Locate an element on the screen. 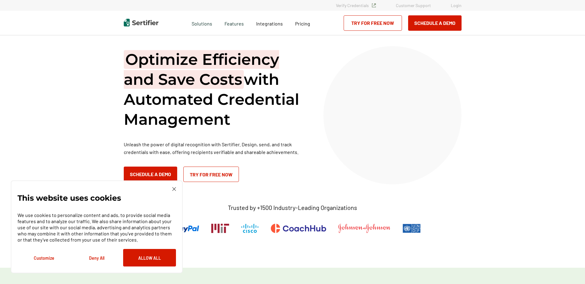 This screenshot has width=585, height=284. img: Verified is located at coordinates (374, 5).